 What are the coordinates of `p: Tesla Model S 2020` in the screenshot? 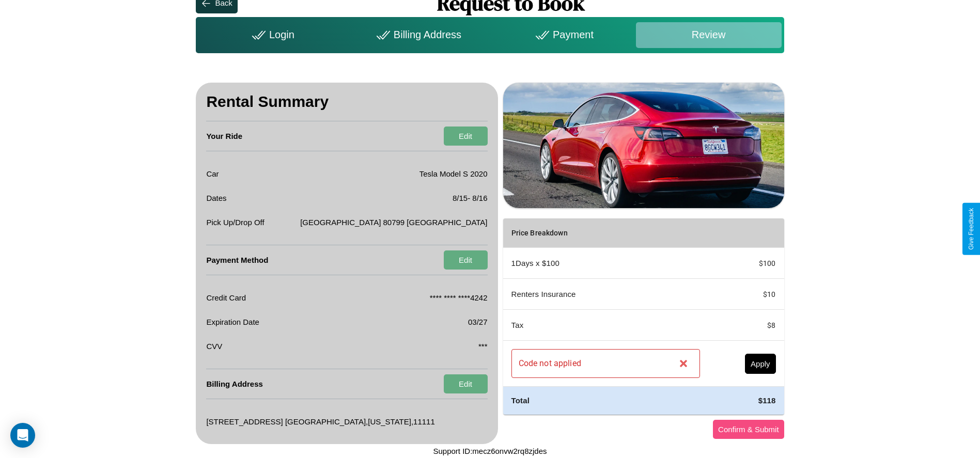 It's located at (453, 174).